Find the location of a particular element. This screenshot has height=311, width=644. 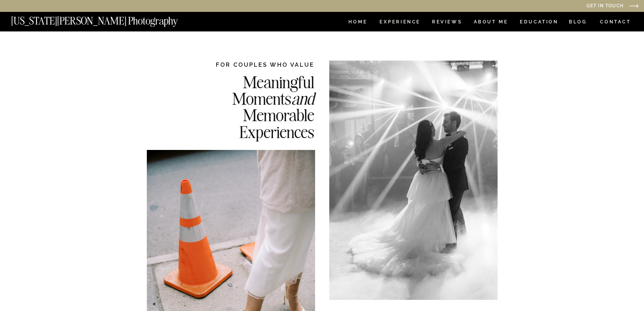

a: ABOUT ME is located at coordinates (491, 23).